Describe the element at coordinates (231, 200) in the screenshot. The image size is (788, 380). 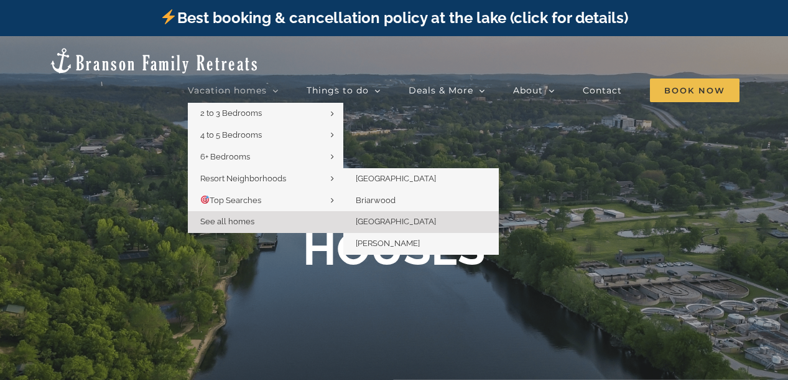
I see `span: Top Searches` at that location.